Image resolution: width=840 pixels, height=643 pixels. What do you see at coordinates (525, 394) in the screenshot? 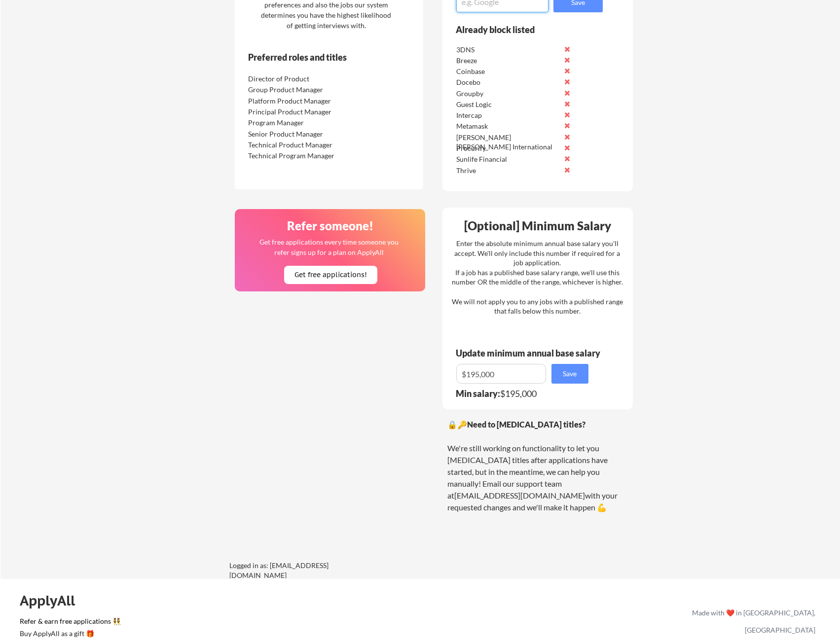
I see `div: $195,000` at bounding box center [525, 394].